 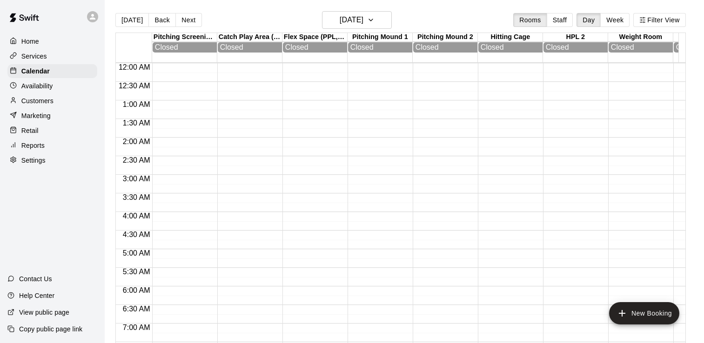 I want to click on div: Flex Space (PPL, Green Turf), so click(x=315, y=37).